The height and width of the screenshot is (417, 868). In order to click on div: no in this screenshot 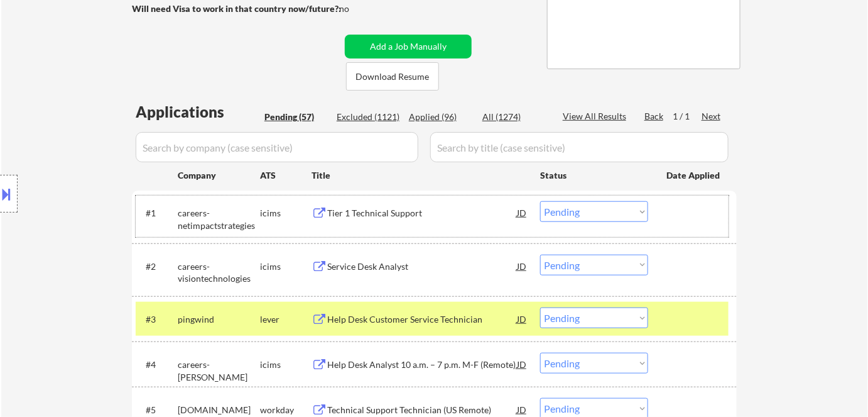, I will do `click(357, 9)`.